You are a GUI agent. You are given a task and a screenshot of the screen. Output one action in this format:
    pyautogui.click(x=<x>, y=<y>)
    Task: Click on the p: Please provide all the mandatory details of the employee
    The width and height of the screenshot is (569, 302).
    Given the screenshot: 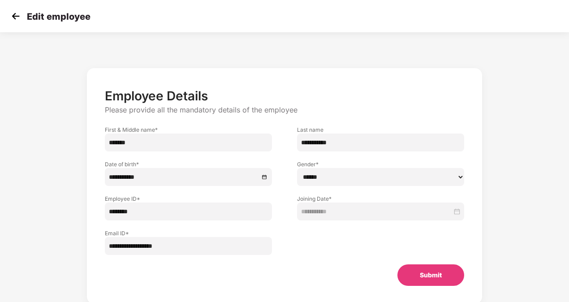 What is the action you would take?
    pyautogui.click(x=284, y=110)
    